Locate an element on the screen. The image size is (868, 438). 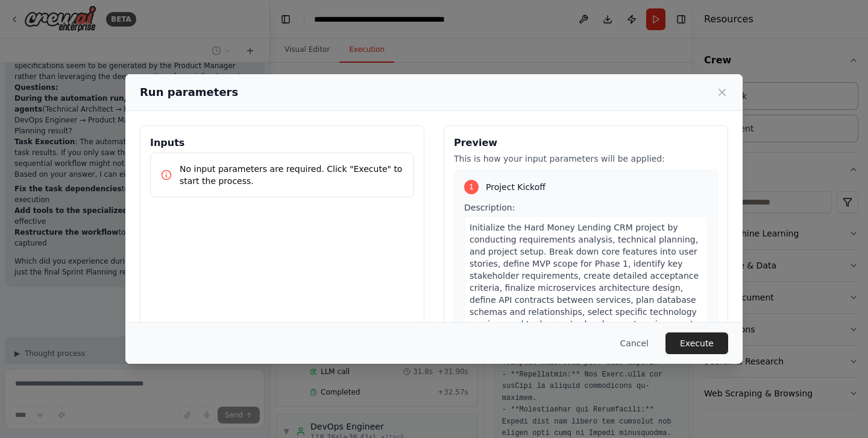
span: Description: is located at coordinates (489, 207).